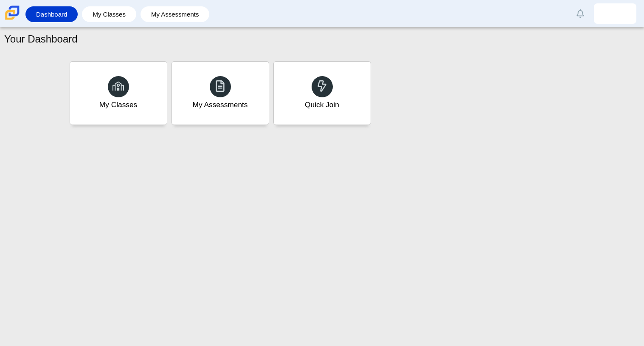 This screenshot has height=346, width=644. What do you see at coordinates (220, 105) in the screenshot?
I see `div: My Assessments` at bounding box center [220, 105].